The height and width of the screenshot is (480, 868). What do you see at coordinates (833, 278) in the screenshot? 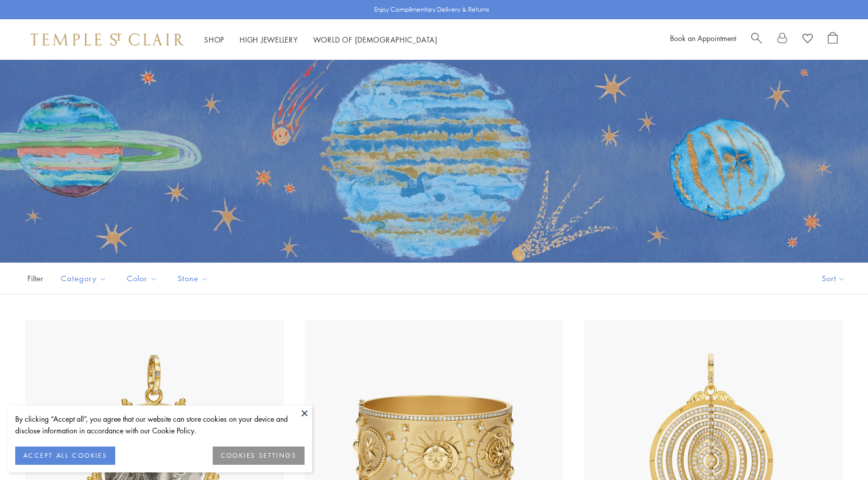
I see `button: Show sort by` at bounding box center [833, 278].